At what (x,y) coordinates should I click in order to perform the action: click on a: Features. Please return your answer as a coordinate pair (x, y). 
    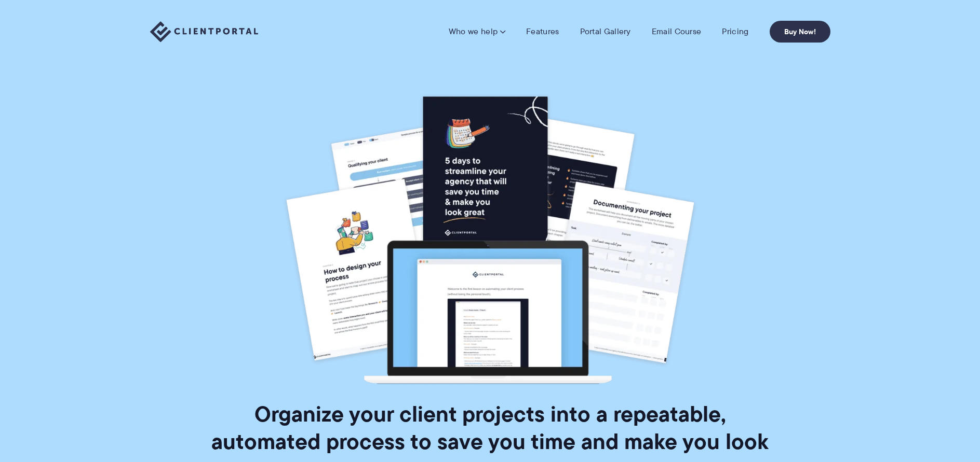
    Looking at the image, I should click on (542, 31).